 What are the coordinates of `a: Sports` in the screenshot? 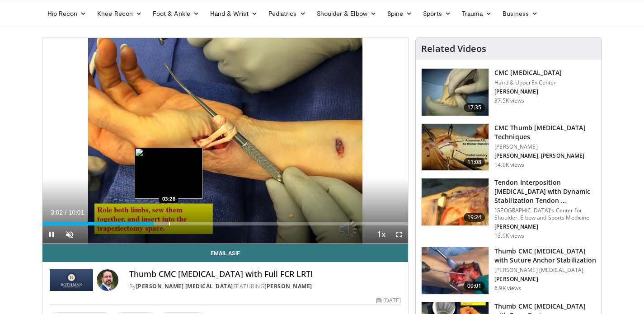 It's located at (437, 13).